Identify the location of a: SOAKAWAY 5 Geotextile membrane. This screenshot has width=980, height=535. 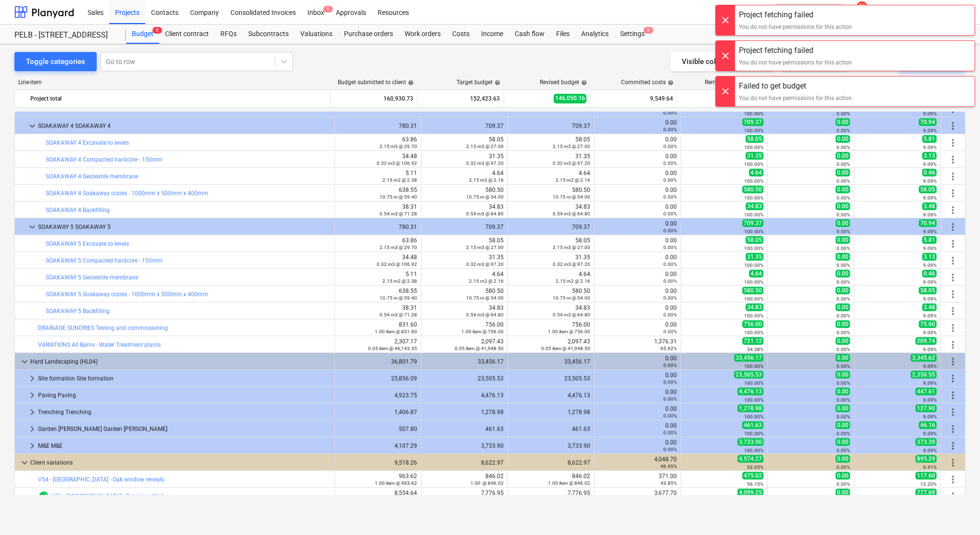
(92, 277).